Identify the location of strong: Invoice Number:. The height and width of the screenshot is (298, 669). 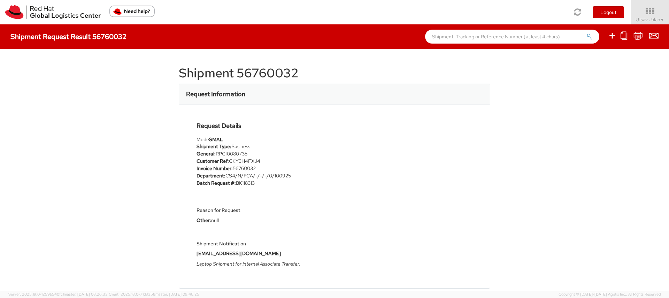
(215, 168).